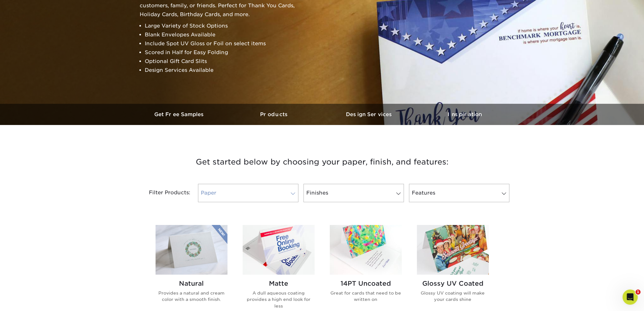 This screenshot has width=644, height=311. Describe the element at coordinates (248, 193) in the screenshot. I see `a: Paper` at that location.